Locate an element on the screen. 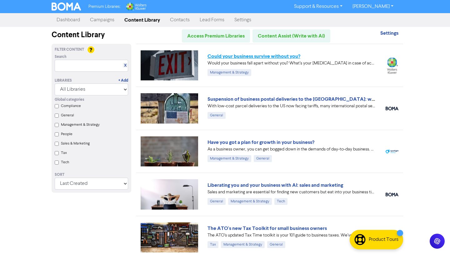  div: Tech is located at coordinates (281, 201).